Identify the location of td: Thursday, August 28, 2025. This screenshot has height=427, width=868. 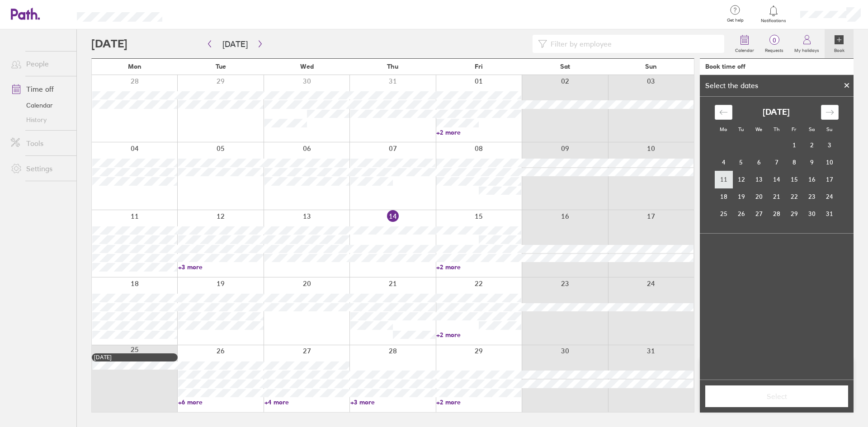
(776, 214).